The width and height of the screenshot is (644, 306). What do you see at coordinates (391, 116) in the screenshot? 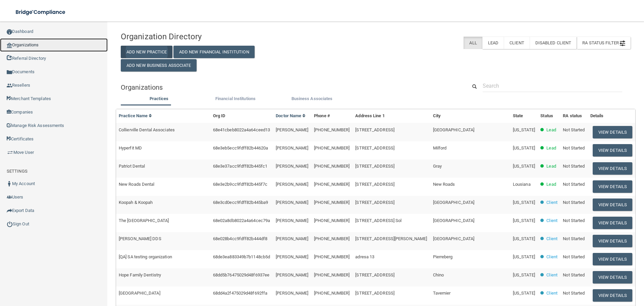
I see `th: Address Line 1` at bounding box center [391, 116].